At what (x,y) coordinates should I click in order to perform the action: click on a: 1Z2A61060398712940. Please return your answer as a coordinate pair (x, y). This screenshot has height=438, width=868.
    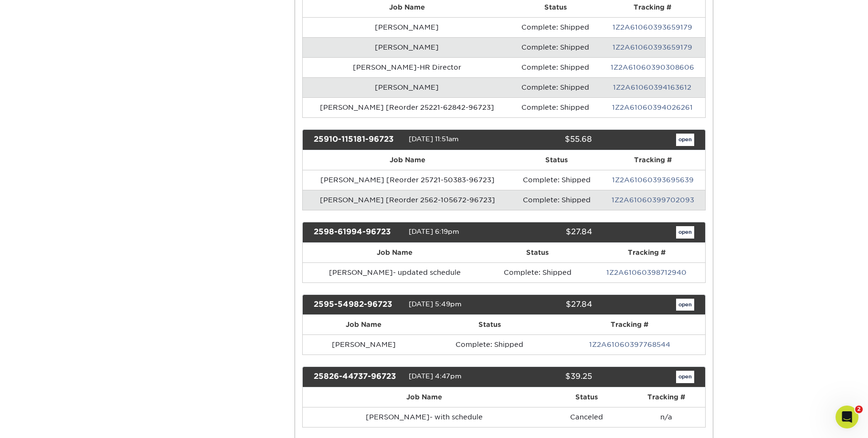
    Looking at the image, I should click on (646, 273).